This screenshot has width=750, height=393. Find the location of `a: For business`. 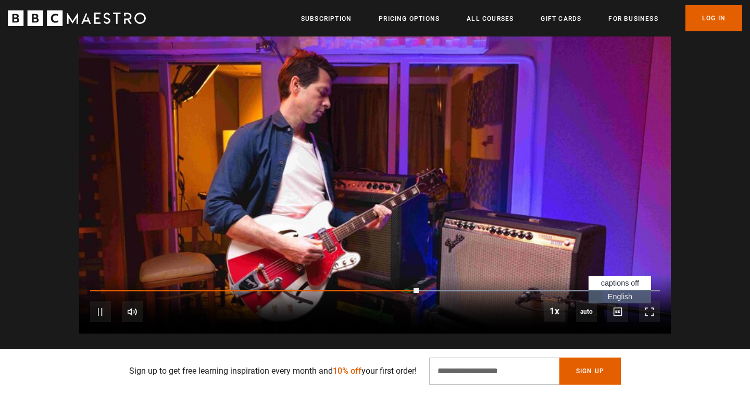

a: For business is located at coordinates (633, 19).